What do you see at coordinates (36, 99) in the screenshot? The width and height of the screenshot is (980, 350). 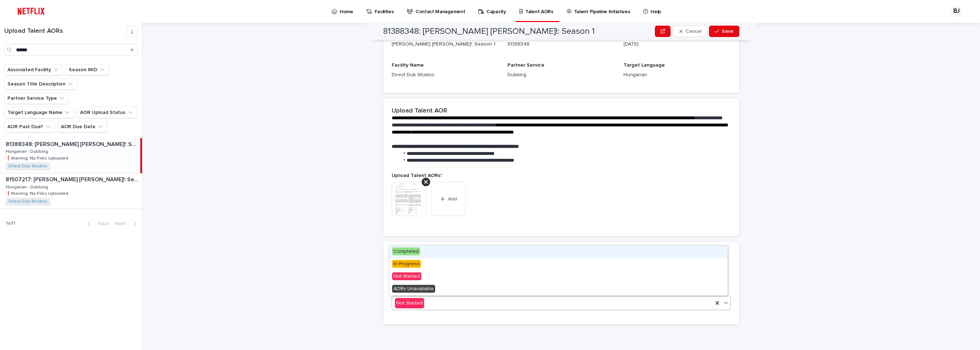 I see `button: Partner Service Type` at bounding box center [36, 99].